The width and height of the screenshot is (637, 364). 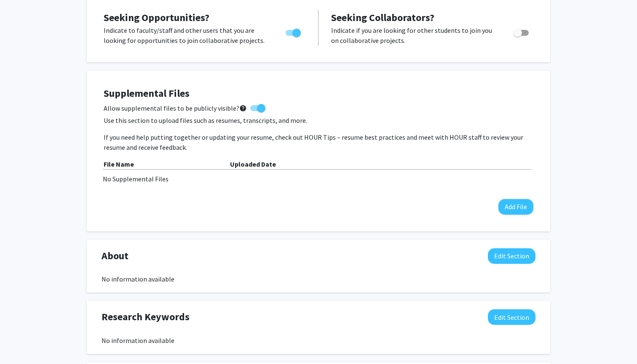 What do you see at coordinates (115, 256) in the screenshot?
I see `span: About` at bounding box center [115, 256].